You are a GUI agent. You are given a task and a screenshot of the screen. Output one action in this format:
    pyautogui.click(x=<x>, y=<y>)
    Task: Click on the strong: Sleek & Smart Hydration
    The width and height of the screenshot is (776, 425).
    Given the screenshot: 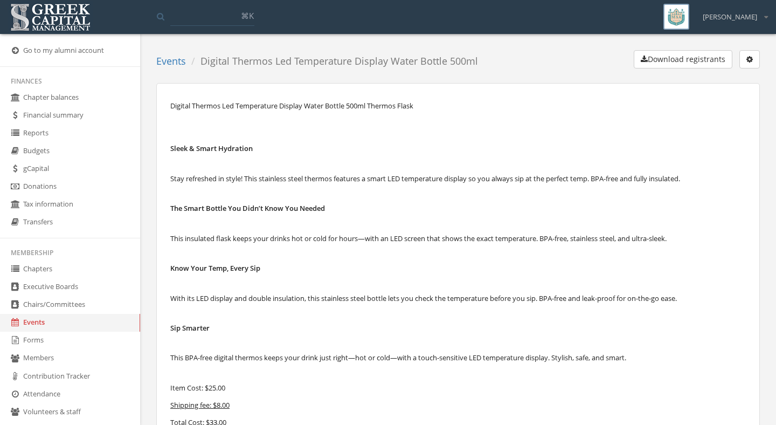 What is the action you would take?
    pyautogui.click(x=211, y=148)
    